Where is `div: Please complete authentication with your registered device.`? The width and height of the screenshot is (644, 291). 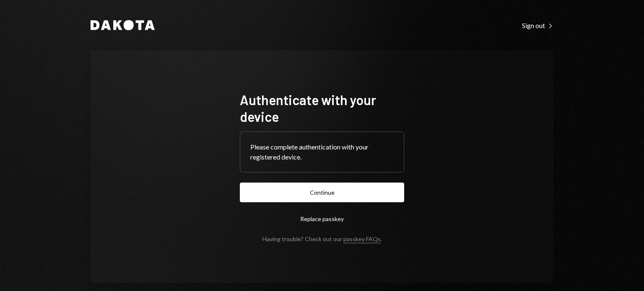
div: Please complete authentication with your registered device. is located at coordinates (322, 152).